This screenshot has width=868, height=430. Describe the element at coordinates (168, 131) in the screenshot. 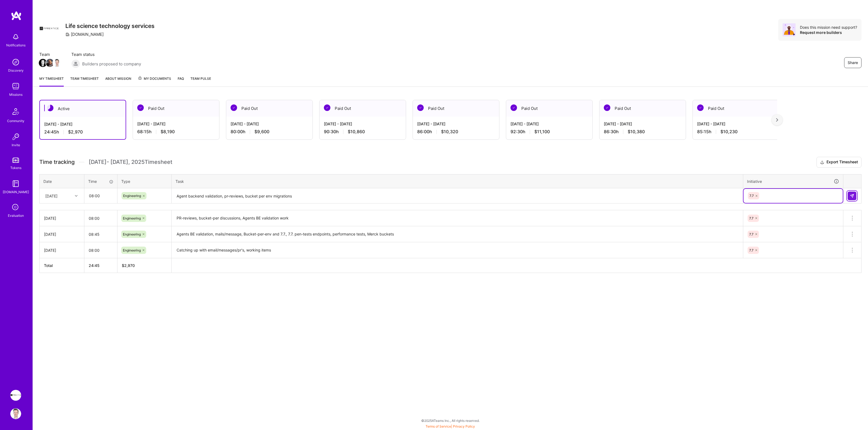

I see `span: $8,190` at that location.